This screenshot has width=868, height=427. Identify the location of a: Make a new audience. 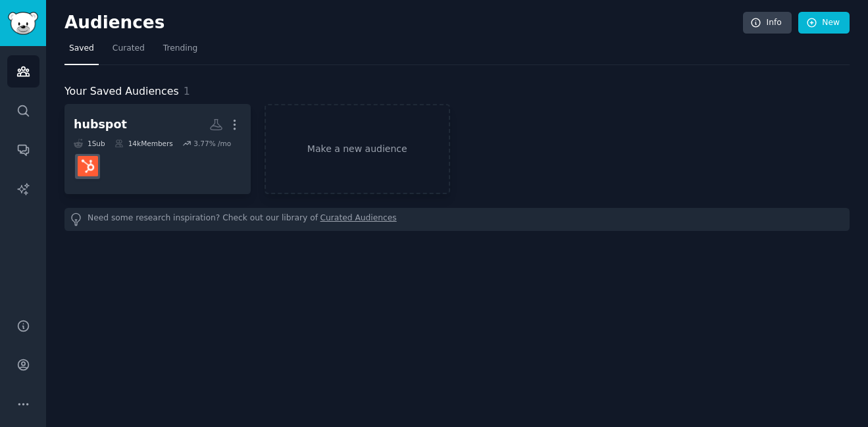
(358, 148).